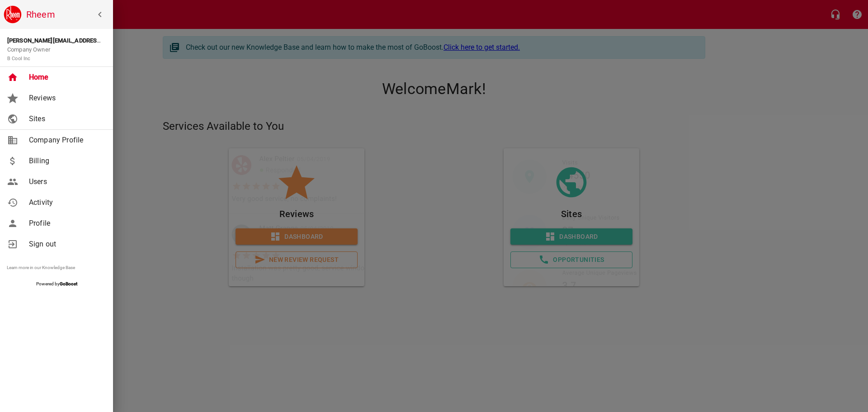  Describe the element at coordinates (56, 283) in the screenshot. I see `span: Powered by` at that location.